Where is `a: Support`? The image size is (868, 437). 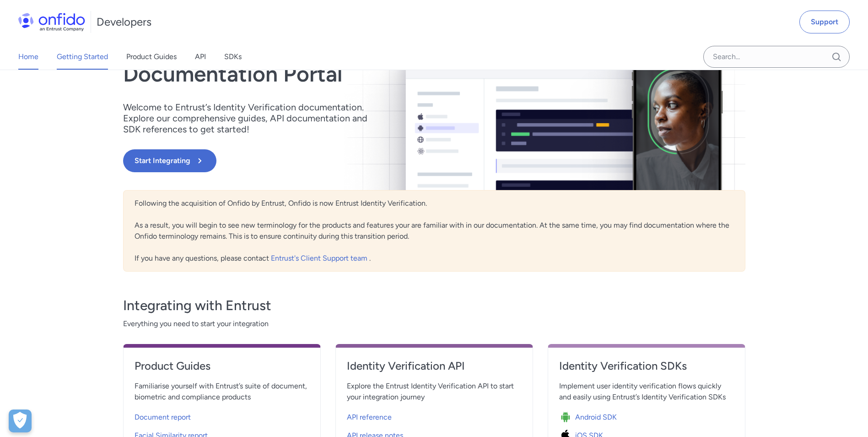
a: Support is located at coordinates (825, 22).